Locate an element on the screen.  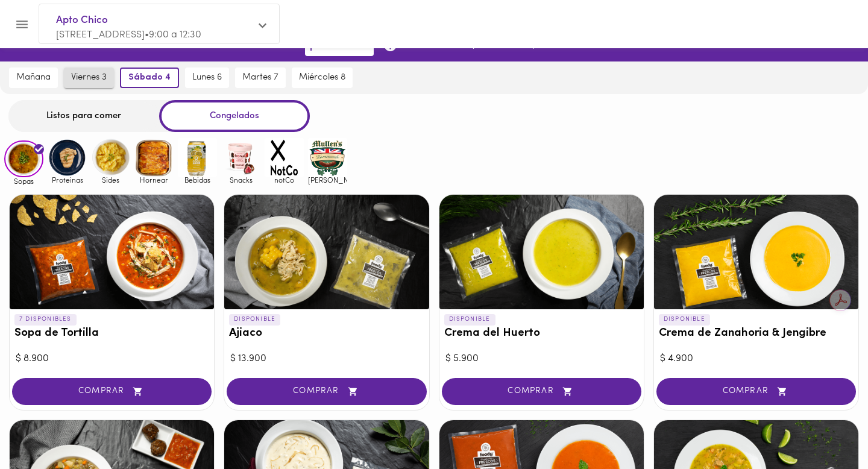
button: viernes 3 is located at coordinates (89, 78).